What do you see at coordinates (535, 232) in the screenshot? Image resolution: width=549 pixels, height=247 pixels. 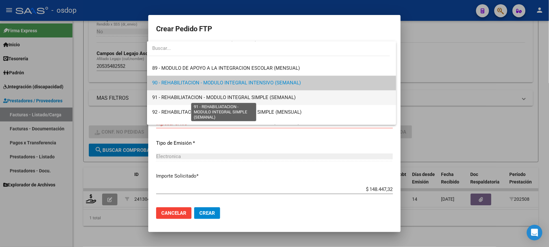 I see `div: Open Intercom Messenger` at bounding box center [535, 232].